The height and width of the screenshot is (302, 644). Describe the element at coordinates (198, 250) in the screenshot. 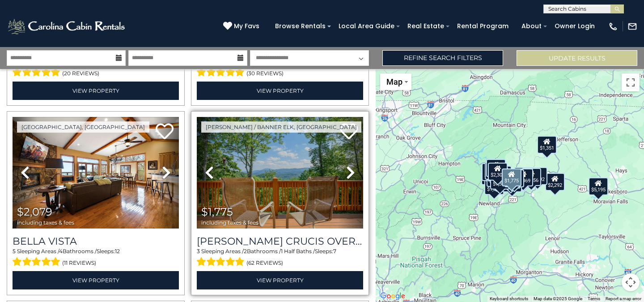

I see `span: 3` at that location.